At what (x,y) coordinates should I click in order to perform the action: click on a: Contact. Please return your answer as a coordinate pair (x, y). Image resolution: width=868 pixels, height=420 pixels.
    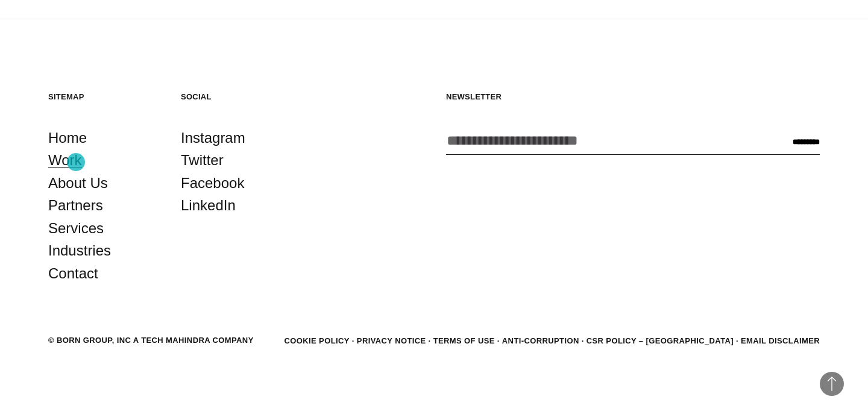
    Looking at the image, I should click on (73, 274).